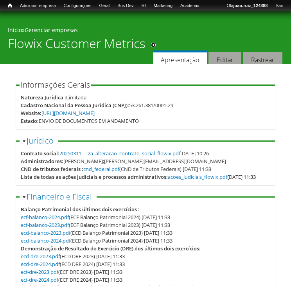  What do you see at coordinates (42, 161) in the screenshot?
I see `div: Administradores:` at bounding box center [42, 161].